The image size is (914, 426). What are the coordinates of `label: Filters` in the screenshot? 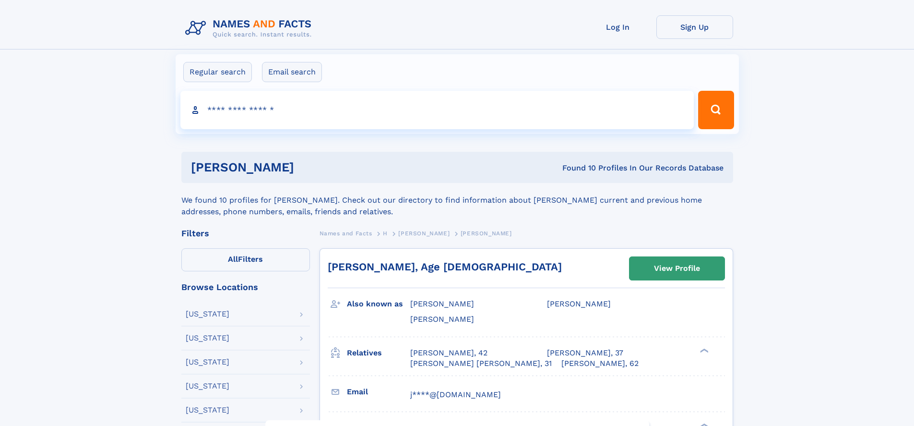 It's located at (246, 260).